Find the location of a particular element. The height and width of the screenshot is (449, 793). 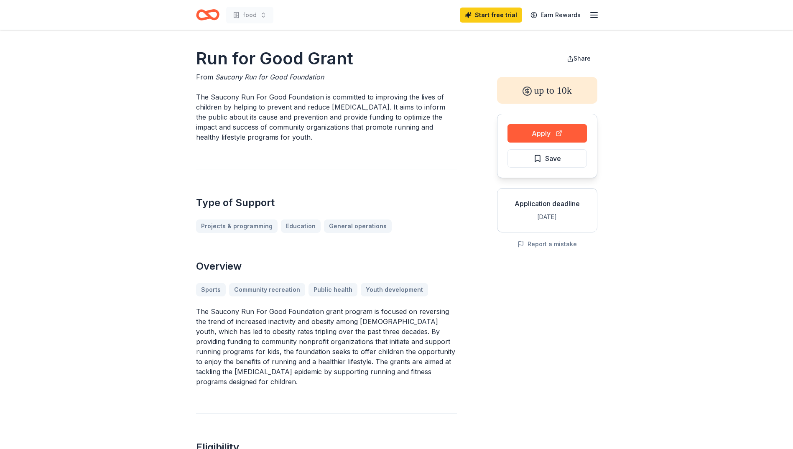

span: Save is located at coordinates (553, 158).